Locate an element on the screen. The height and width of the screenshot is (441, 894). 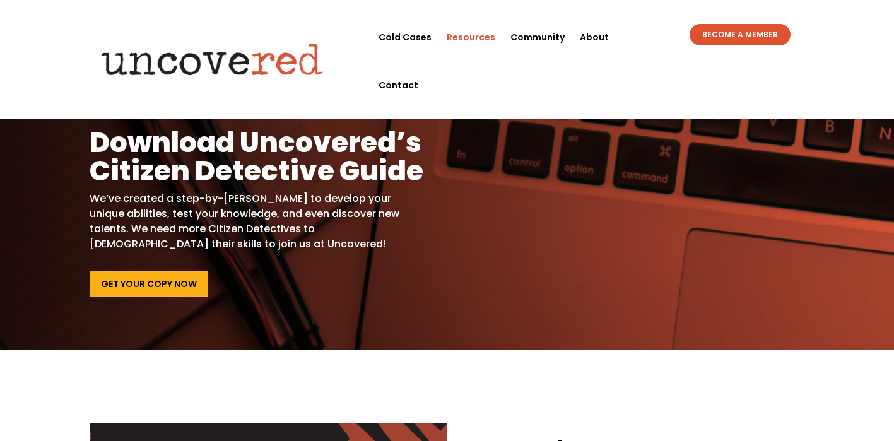
a: Contact is located at coordinates (398, 85).